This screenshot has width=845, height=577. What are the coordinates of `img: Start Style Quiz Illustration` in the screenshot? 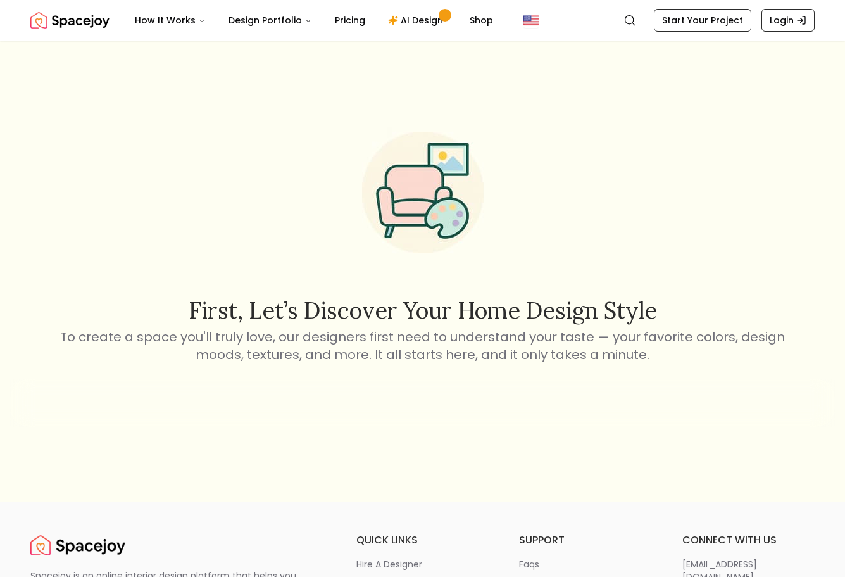 It's located at (423, 192).